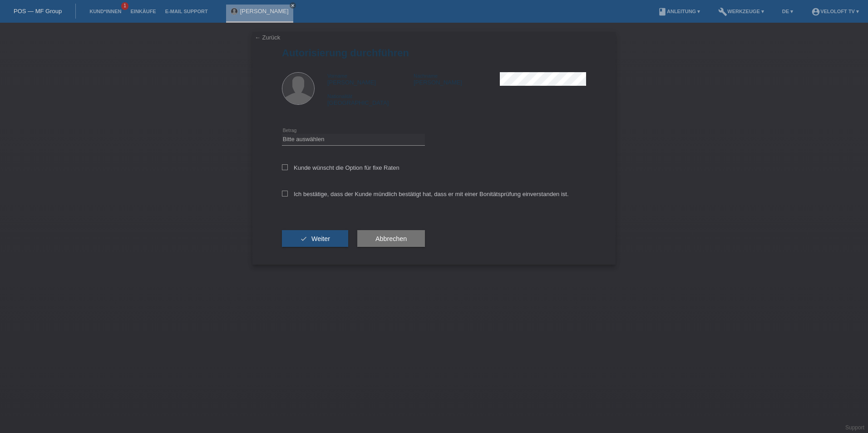 Image resolution: width=868 pixels, height=433 pixels. What do you see at coordinates (662, 12) in the screenshot?
I see `i: book` at bounding box center [662, 12].